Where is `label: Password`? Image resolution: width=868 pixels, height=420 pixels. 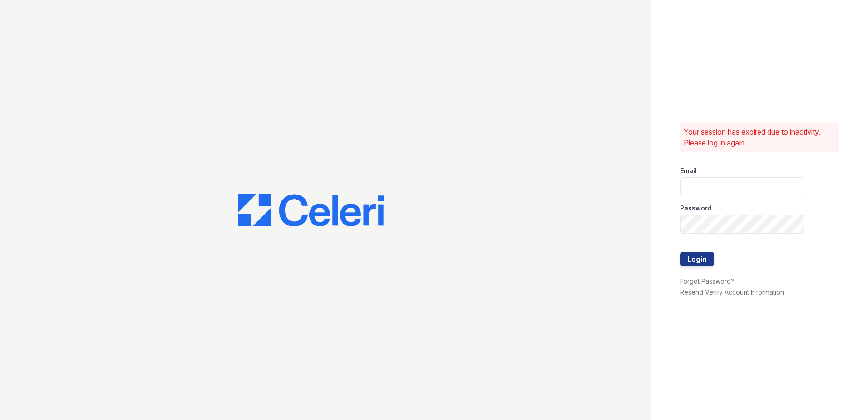
label: Password is located at coordinates (695, 208).